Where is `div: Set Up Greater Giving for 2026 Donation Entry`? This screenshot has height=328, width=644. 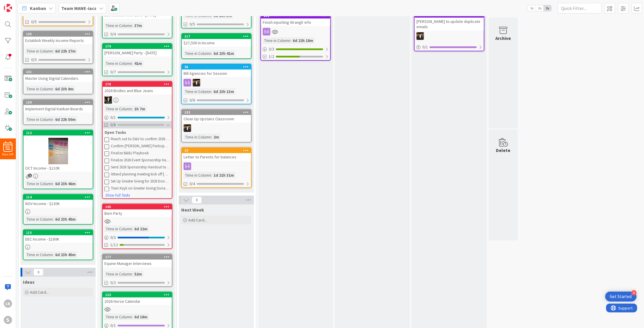
div: Set Up Greater Giving for 2026 Donation Entry is located at coordinates (140, 182).